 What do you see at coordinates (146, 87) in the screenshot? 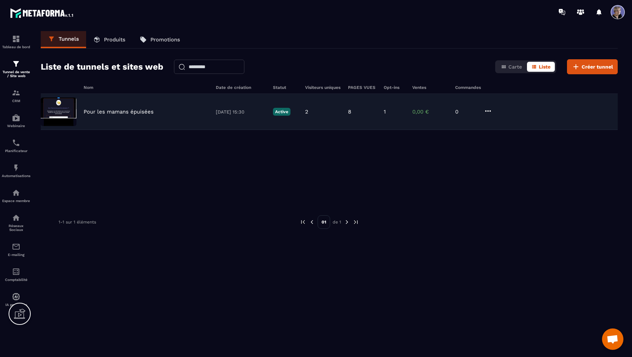
I see `h6: Nom` at bounding box center [146, 87].